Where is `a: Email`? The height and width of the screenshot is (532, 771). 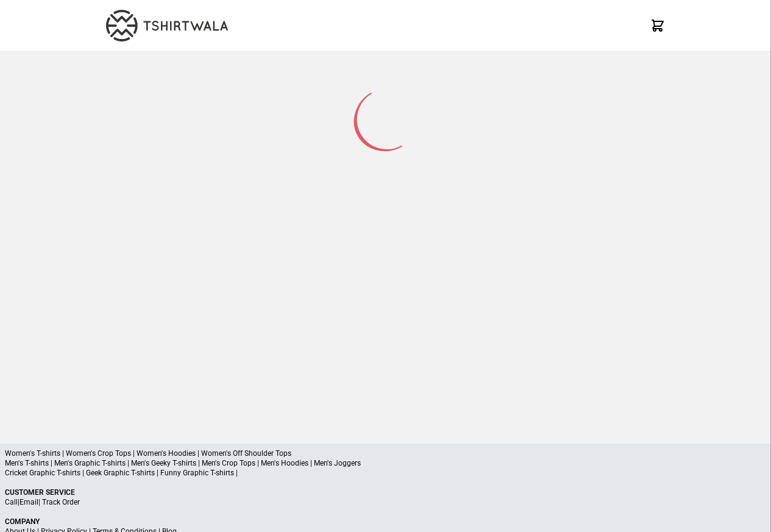 a: Email is located at coordinates (29, 502).